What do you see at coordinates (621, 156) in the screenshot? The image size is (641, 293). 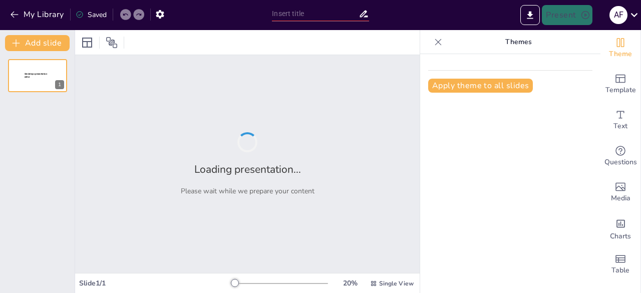 I see `div: Get real-time input from your audience` at bounding box center [621, 156].